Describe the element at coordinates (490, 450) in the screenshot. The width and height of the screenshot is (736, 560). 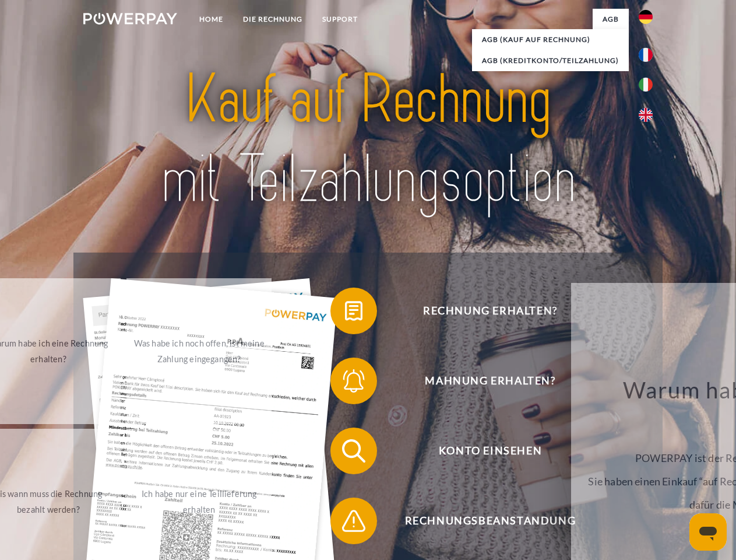
I see `span: Konto einsehen` at that location.